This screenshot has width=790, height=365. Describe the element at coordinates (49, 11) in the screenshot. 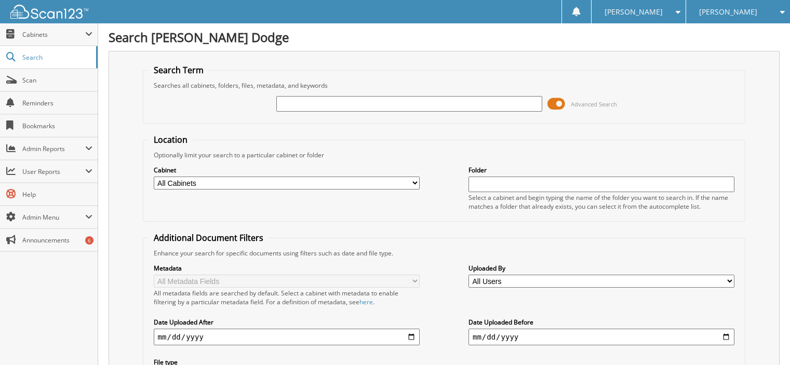

I see `img: scan123-logo-white.svg` at that location.